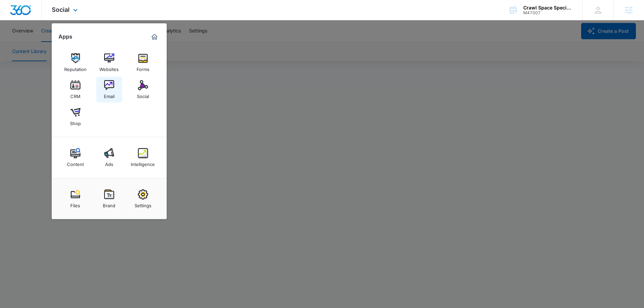 This screenshot has height=308, width=644. What do you see at coordinates (143, 63) in the screenshot?
I see `a: Forms` at bounding box center [143, 63].